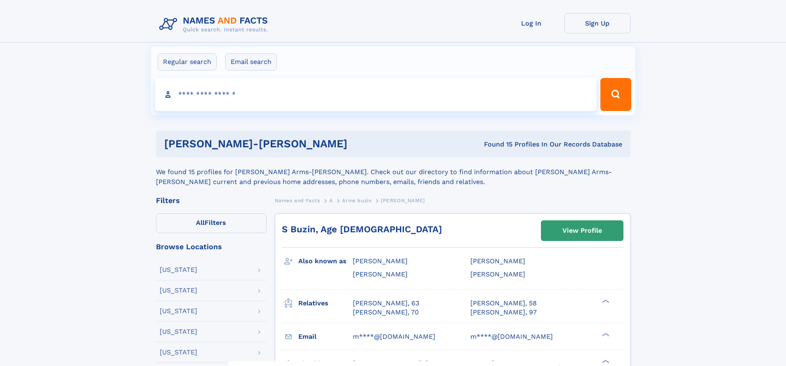 This screenshot has height=366, width=786. Describe the element at coordinates (519, 144) in the screenshot. I see `div: Found 15 Profiles In Our Records Database` at that location.